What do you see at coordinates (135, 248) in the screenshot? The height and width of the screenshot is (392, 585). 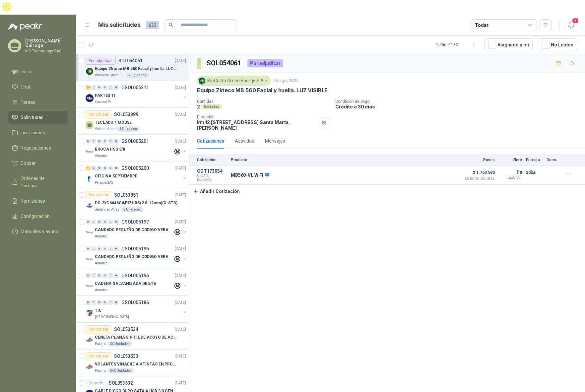 I see `p: GSOL005196` at bounding box center [135, 248].